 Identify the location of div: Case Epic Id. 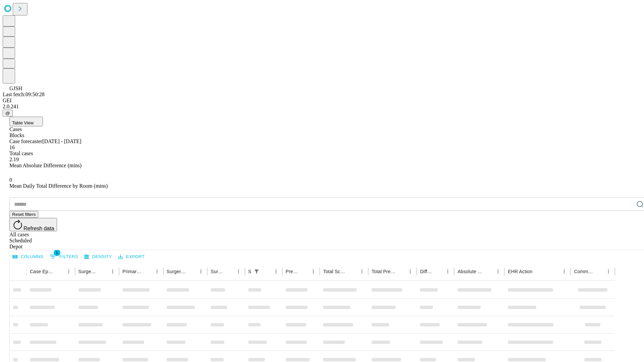
(42, 272).